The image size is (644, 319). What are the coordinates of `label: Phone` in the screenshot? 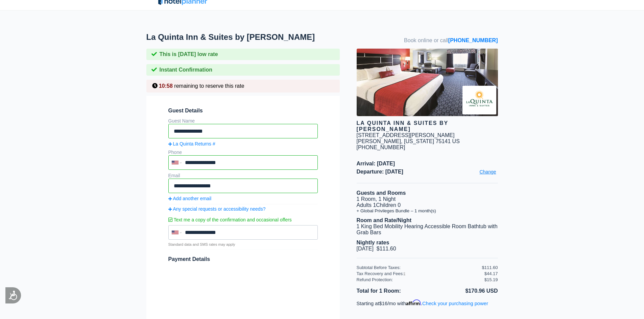 It's located at (175, 152).